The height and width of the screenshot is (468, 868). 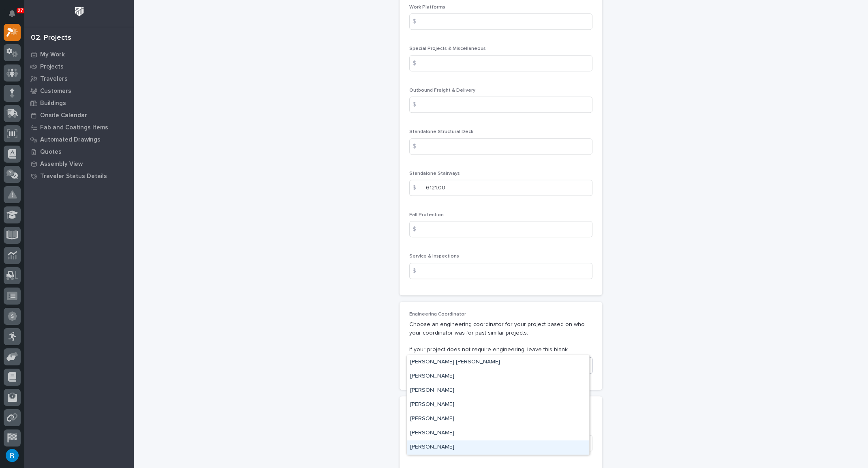 I want to click on div: Wynne Hochstetler, so click(x=498, y=447).